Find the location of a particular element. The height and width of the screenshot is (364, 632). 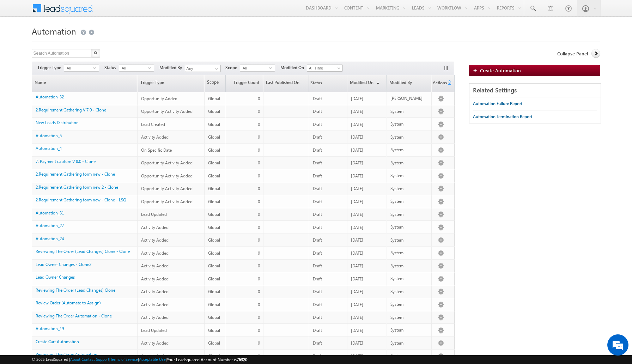

span: Your Leadsquared Account Number is is located at coordinates (207, 359).